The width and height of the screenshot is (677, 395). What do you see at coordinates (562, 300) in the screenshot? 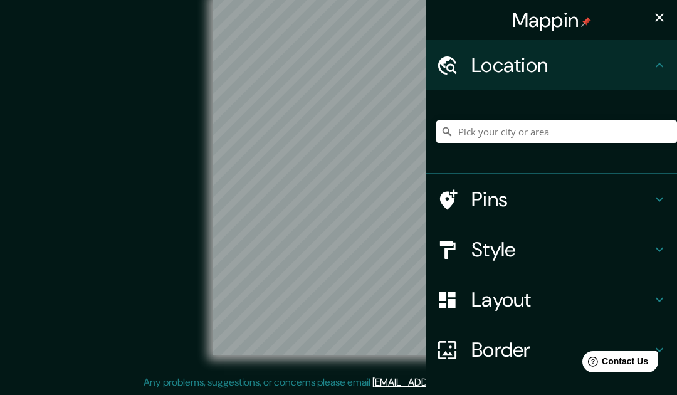
I see `h4: Layout` at bounding box center [562, 300].